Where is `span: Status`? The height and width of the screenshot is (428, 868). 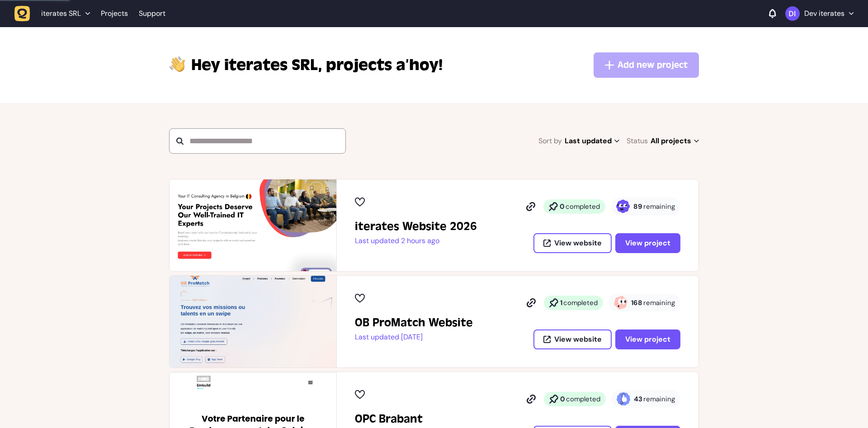
span: Status is located at coordinates (637, 141).